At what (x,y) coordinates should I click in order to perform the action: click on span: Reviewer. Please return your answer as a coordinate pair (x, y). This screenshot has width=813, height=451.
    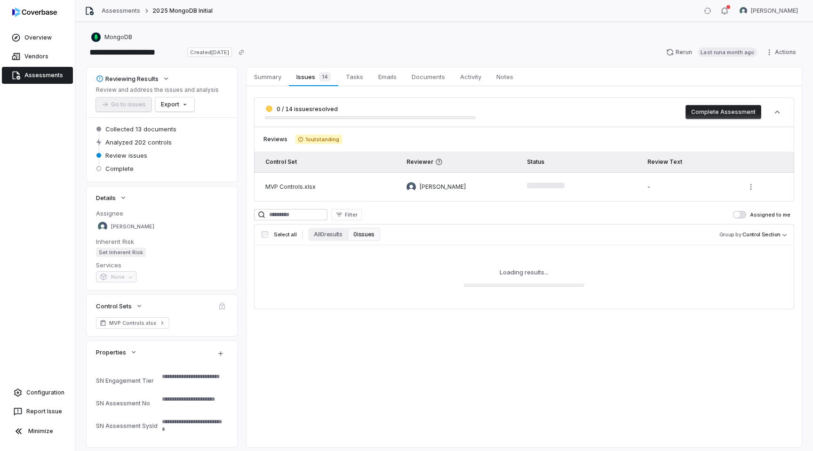
    Looking at the image, I should click on (459, 162).